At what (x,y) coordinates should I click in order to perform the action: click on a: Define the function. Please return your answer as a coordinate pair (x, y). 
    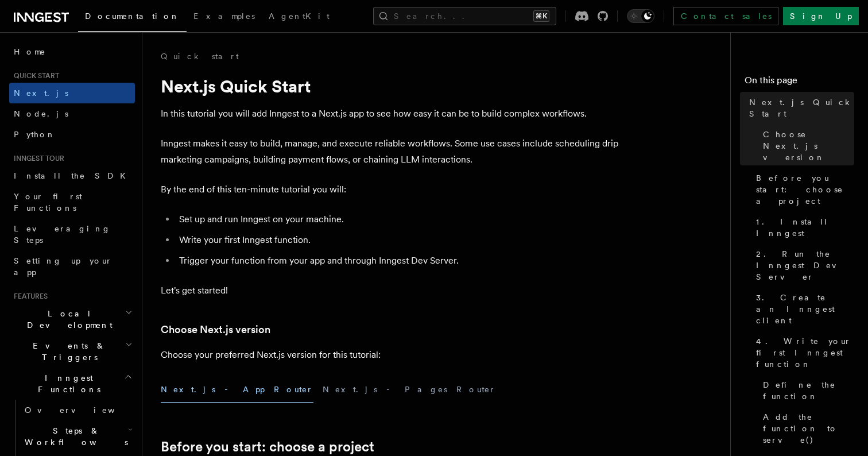
    Looking at the image, I should click on (806, 391).